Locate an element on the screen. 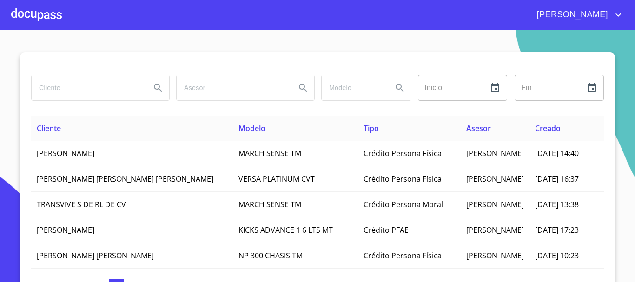 The width and height of the screenshot is (635, 282). span: NP 300 CHASIS TM is located at coordinates (270, 256).